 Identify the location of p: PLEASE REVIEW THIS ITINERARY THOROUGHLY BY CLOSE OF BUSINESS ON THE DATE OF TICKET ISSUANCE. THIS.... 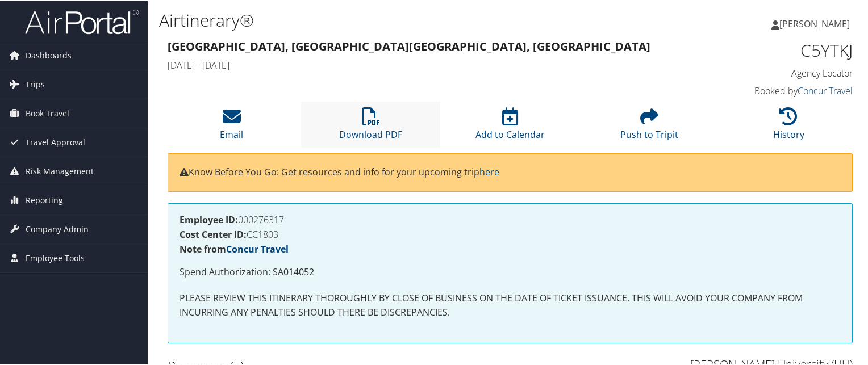
(510, 304).